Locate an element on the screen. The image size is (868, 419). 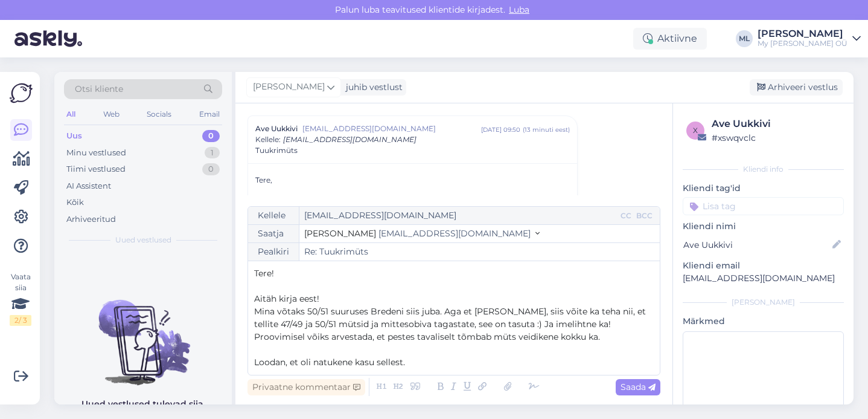
div: Uus is located at coordinates (74, 136).